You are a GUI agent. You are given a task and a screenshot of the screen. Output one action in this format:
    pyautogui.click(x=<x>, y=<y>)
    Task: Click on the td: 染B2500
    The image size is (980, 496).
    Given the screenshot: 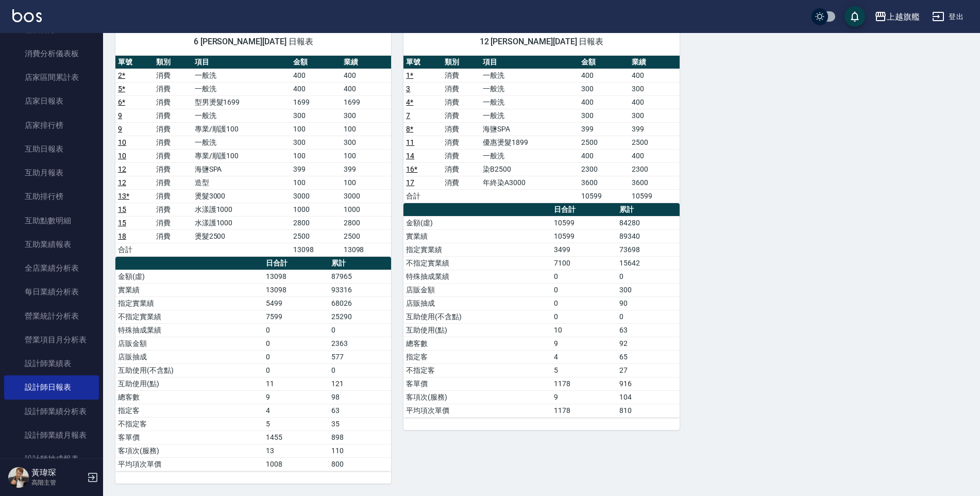 What is the action you would take?
    pyautogui.click(x=529, y=169)
    